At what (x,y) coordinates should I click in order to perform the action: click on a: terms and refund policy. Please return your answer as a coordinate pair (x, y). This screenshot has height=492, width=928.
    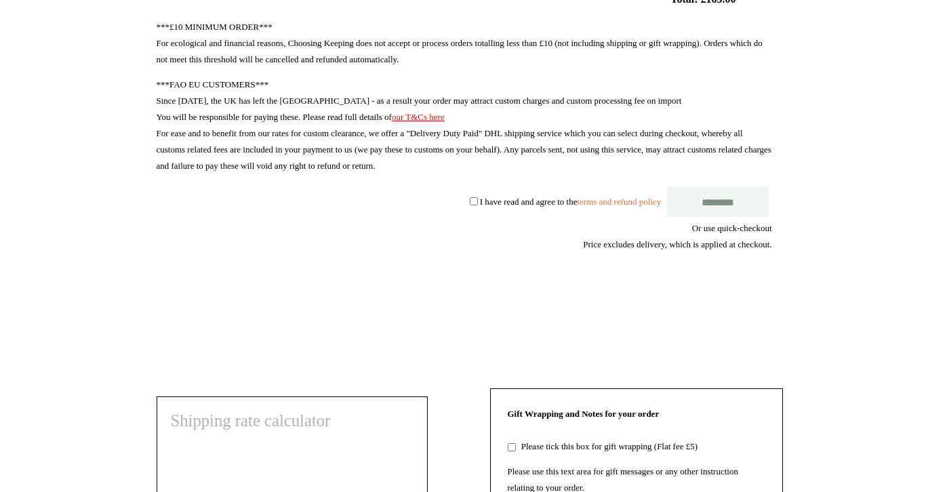
    Looking at the image, I should click on (619, 201).